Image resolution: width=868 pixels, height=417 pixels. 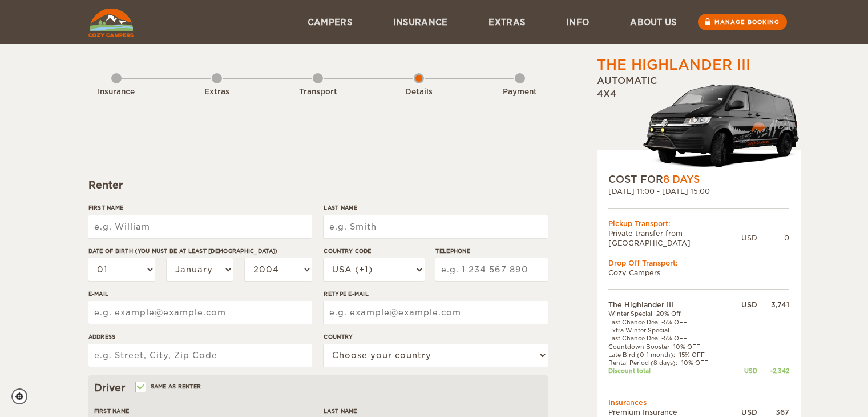 I want to click on td: Insurances, so click(x=699, y=403).